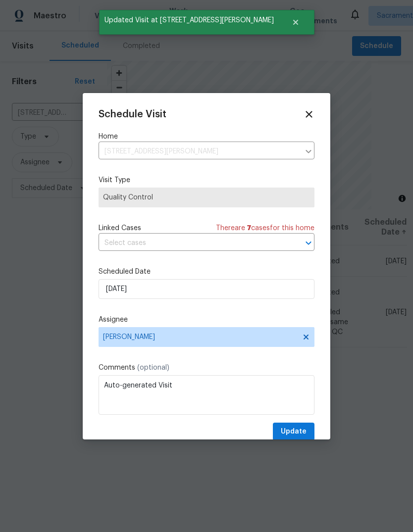 The image size is (413, 532). What do you see at coordinates (206, 197) in the screenshot?
I see `span: Quality Control` at bounding box center [206, 197].